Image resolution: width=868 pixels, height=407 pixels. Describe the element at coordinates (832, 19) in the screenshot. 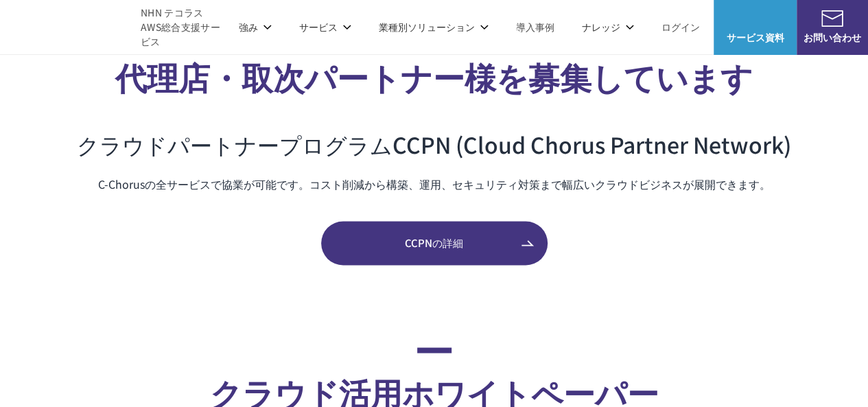

I see `img: お問い合わせ` at that location.